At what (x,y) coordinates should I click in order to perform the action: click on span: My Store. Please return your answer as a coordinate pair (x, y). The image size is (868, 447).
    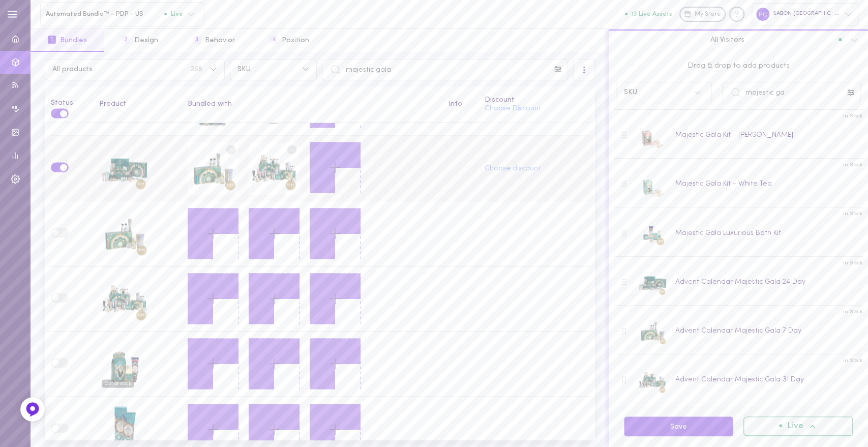
    Looking at the image, I should click on (708, 15).